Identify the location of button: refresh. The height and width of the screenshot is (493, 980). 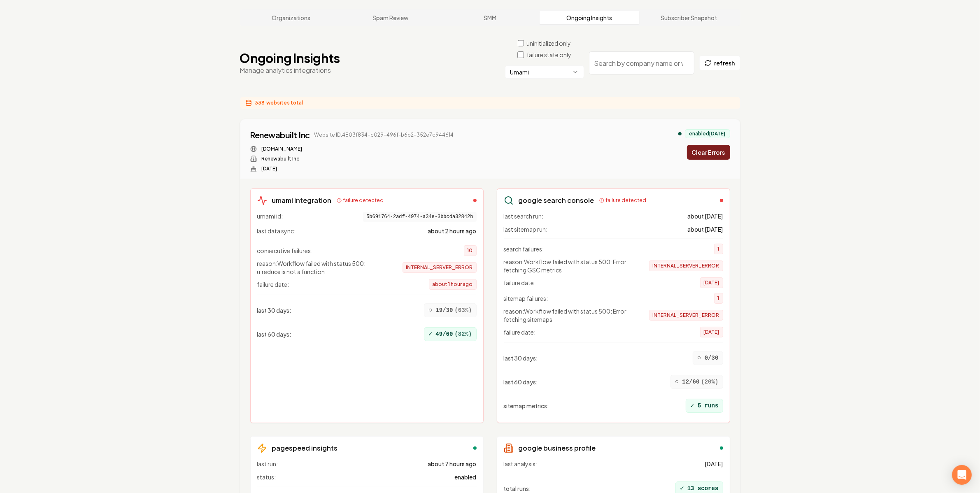
(720, 63).